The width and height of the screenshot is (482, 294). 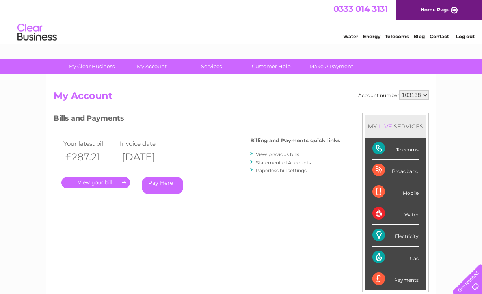 What do you see at coordinates (281, 170) in the screenshot?
I see `a: Paperless bill settings` at bounding box center [281, 170].